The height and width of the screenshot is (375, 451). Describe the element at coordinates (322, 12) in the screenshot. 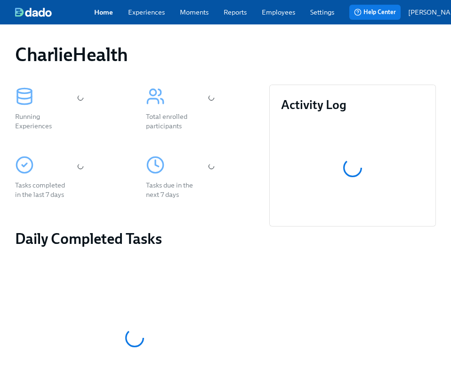

I see `a: Settings` at that location.